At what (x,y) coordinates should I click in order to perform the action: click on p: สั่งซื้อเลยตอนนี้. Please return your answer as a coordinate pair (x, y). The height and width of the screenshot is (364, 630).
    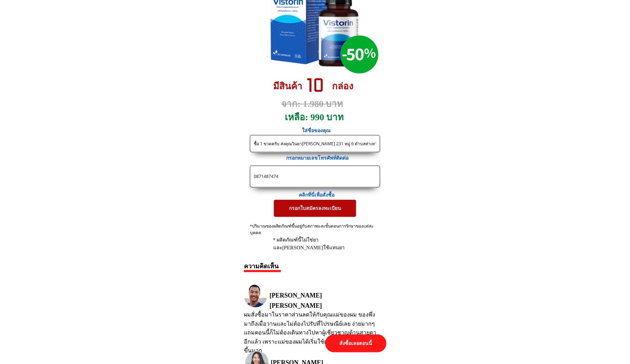
    Looking at the image, I should click on (356, 343).